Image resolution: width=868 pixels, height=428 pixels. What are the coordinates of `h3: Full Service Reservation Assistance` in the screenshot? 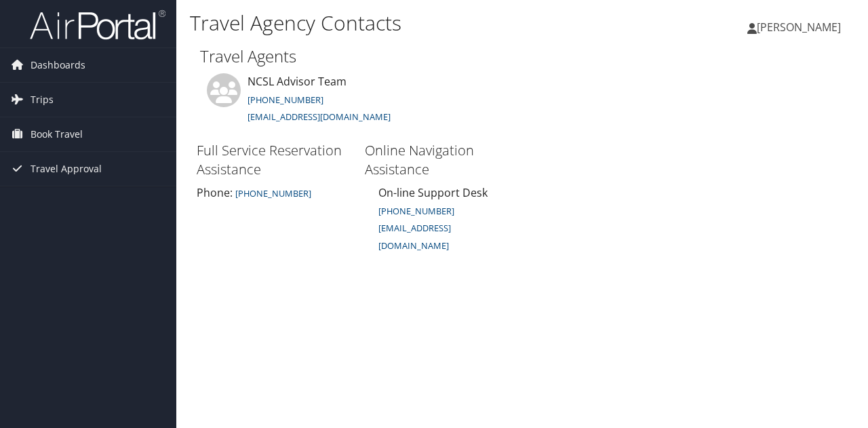 It's located at (274, 160).